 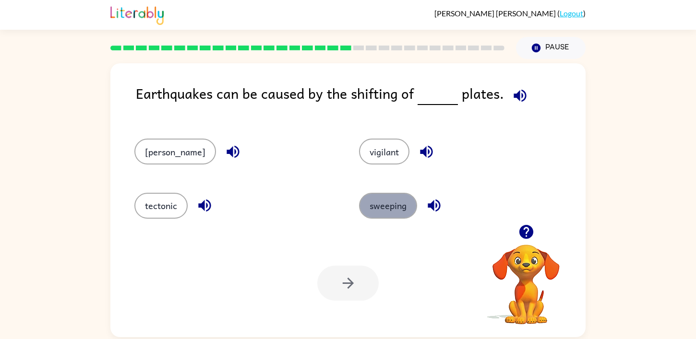 I want to click on a: Logout, so click(x=571, y=13).